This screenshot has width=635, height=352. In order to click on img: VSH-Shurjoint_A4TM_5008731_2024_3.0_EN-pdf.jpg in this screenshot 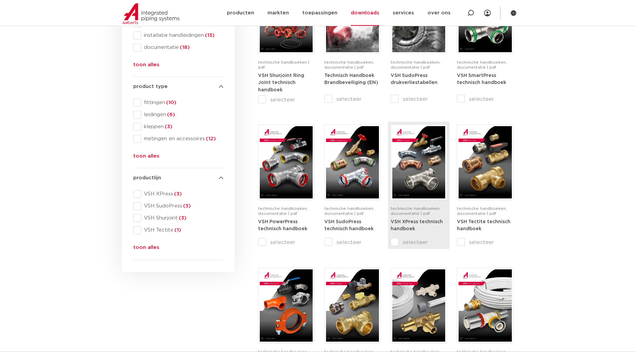, I will do `click(286, 306)`.